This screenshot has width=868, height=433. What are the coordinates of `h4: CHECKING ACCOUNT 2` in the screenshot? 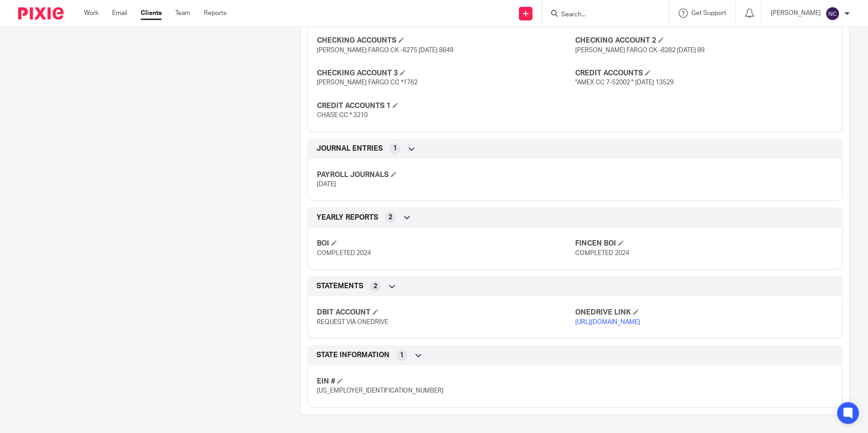 It's located at (704, 40).